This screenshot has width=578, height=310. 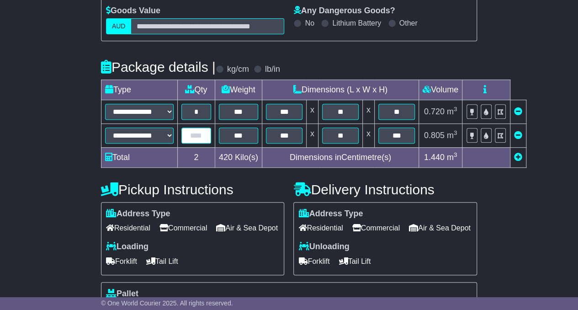 What do you see at coordinates (440, 90) in the screenshot?
I see `td: Volume` at bounding box center [440, 90].